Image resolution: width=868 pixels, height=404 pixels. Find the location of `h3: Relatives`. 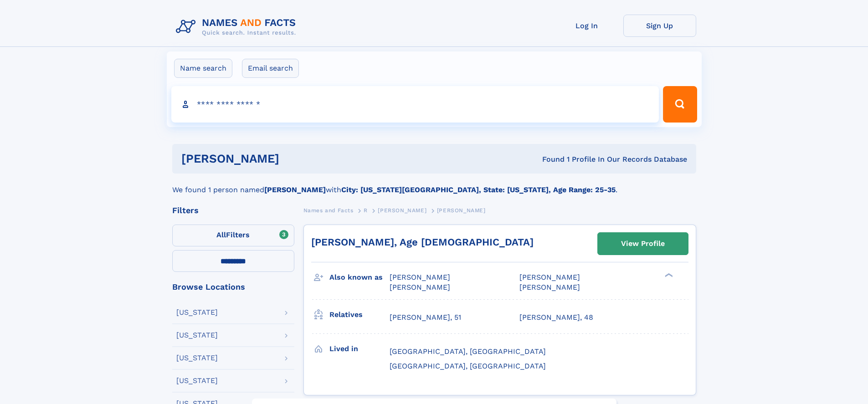

h3: Relatives is located at coordinates (360, 315).